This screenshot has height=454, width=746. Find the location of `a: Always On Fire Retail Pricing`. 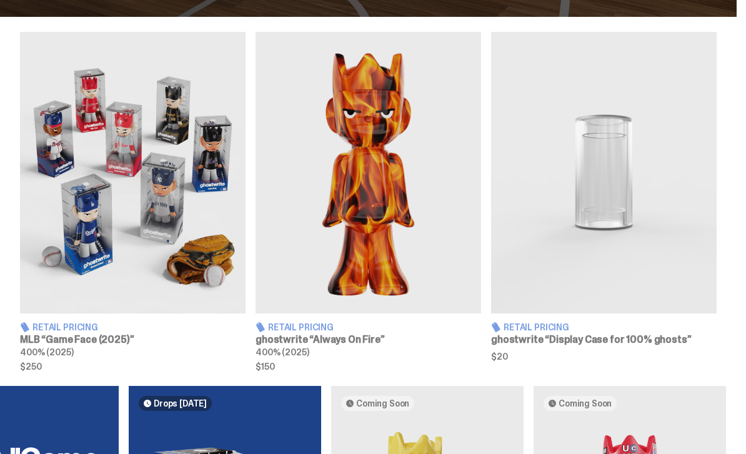

a: Always On Fire Retail Pricing is located at coordinates (368, 201).